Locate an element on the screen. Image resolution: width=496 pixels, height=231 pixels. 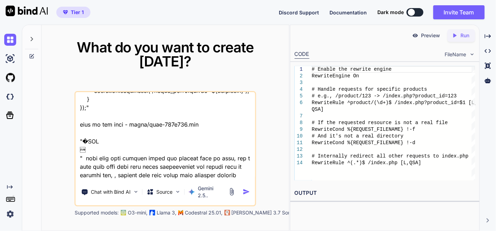
span: Discord Support is located at coordinates (299, 12).